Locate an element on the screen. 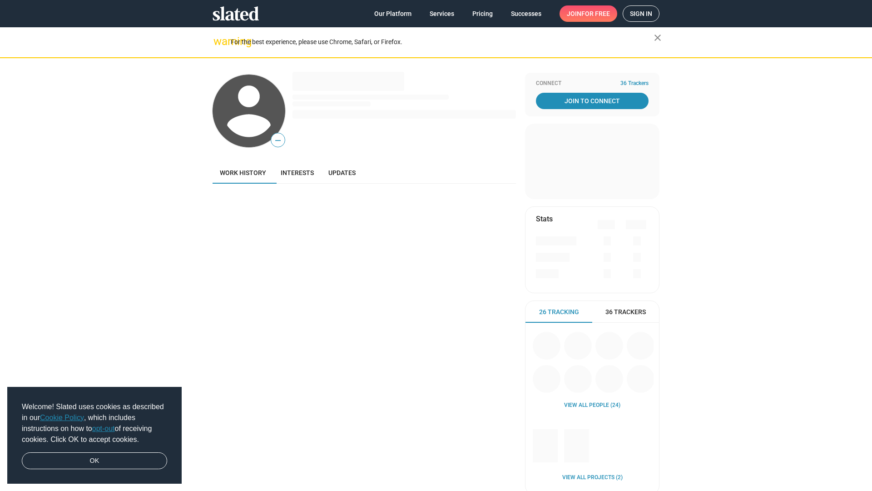 The image size is (872, 491). a: View all Projects (2) is located at coordinates (592, 477).